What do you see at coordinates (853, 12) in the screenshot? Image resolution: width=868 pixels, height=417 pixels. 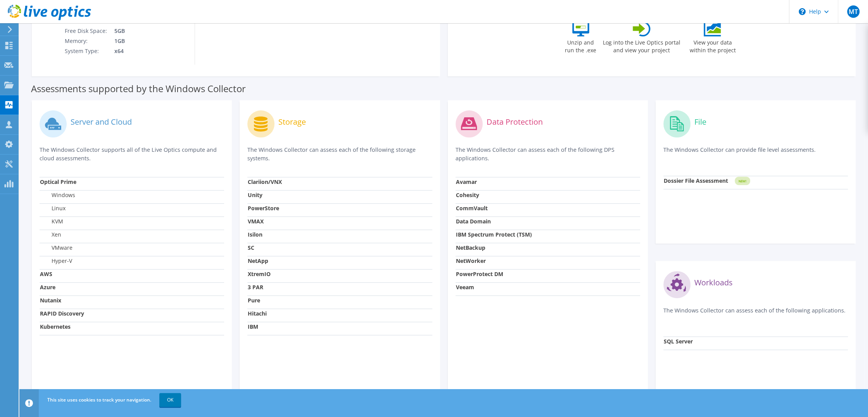 I see `span: MT` at bounding box center [853, 12].